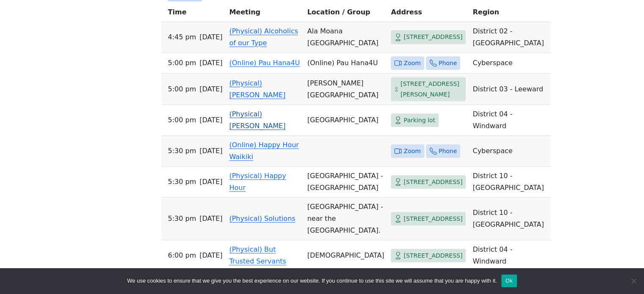 The image size is (644, 294). Describe the element at coordinates (257, 181) in the screenshot. I see `a: (Physical) Happy Hour` at that location.